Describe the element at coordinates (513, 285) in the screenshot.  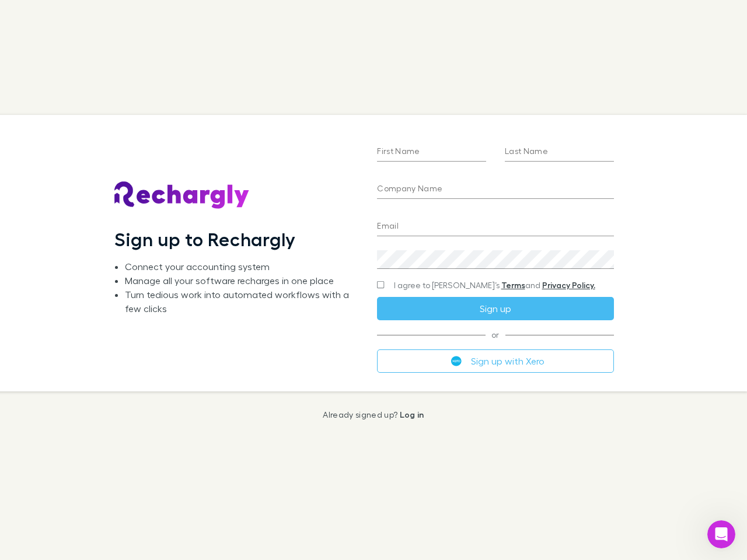
I see `a: Terms` at that location.